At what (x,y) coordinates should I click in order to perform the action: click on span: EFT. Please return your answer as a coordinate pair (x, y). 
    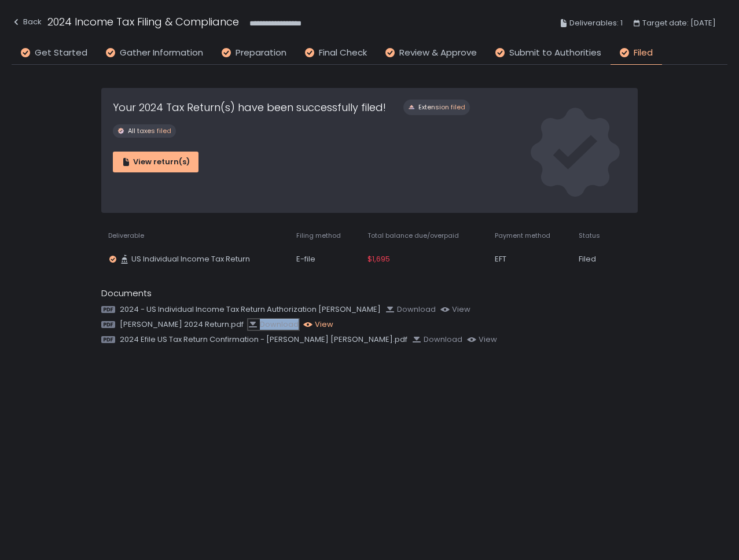
    Looking at the image, I should click on (500, 260).